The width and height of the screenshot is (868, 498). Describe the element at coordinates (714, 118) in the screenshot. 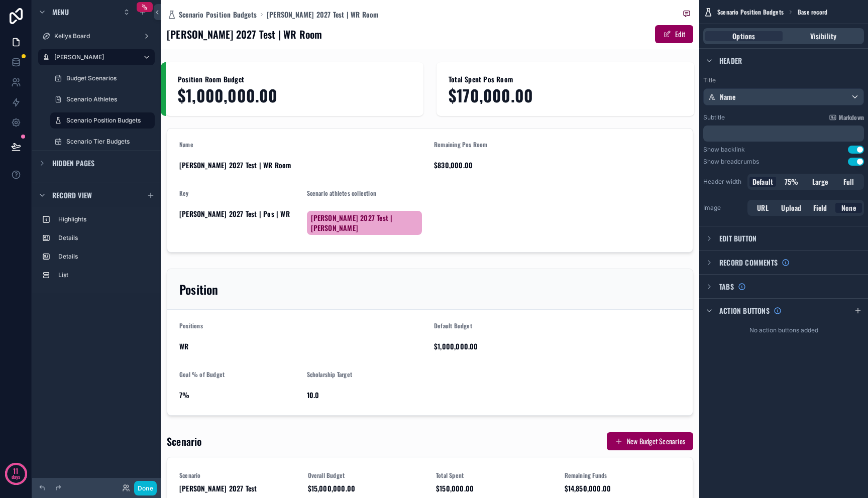

I see `label: Subtitle` at that location.